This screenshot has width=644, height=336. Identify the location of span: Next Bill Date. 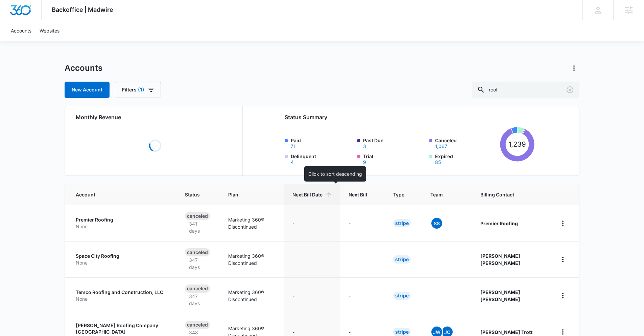
(308, 194).